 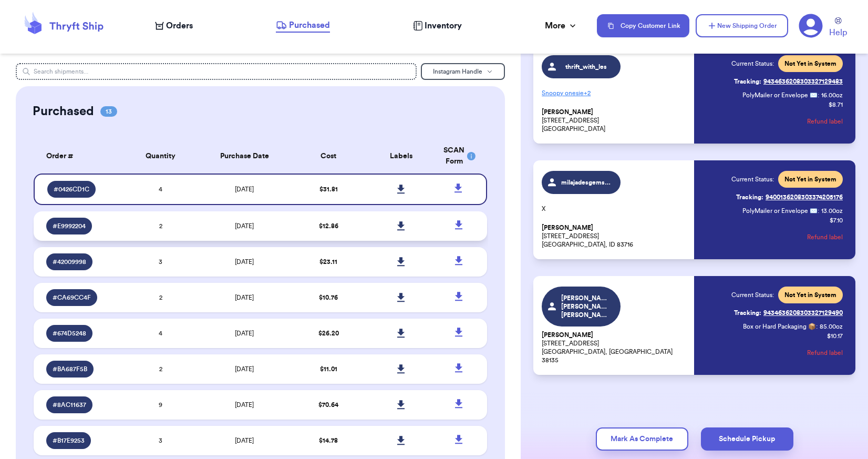 I want to click on span: # E9992204, so click(x=69, y=226).